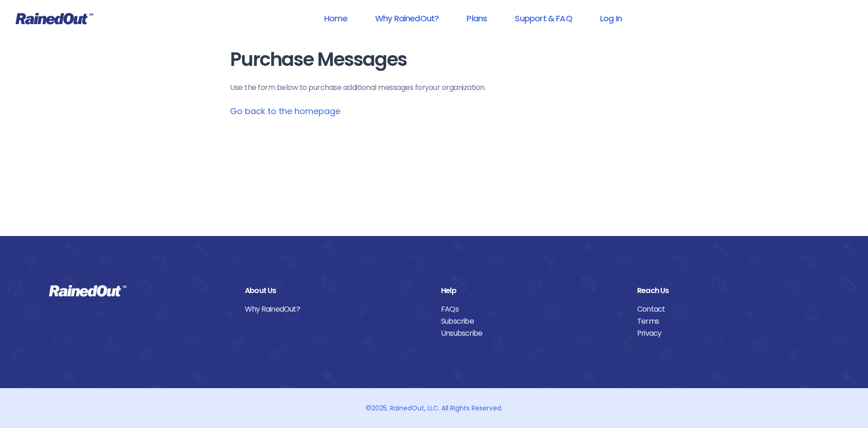  I want to click on a: Home, so click(335, 18).